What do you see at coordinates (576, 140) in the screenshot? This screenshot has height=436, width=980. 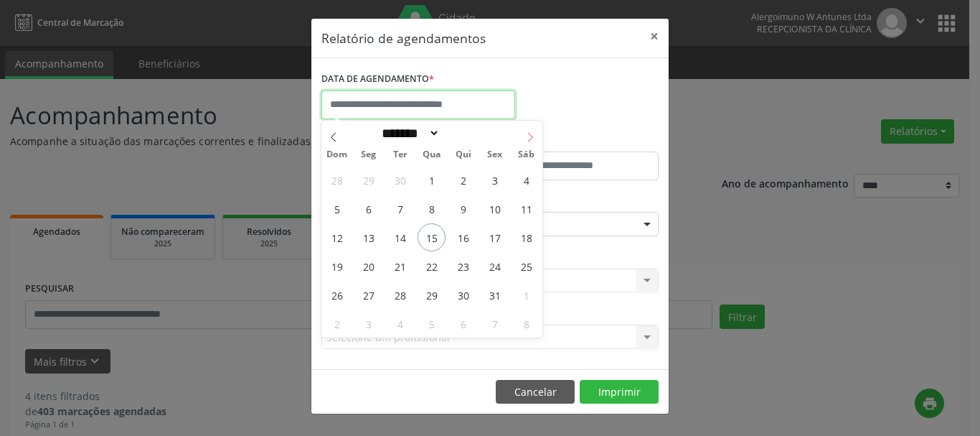 I see `label: ATÉ` at bounding box center [576, 140].